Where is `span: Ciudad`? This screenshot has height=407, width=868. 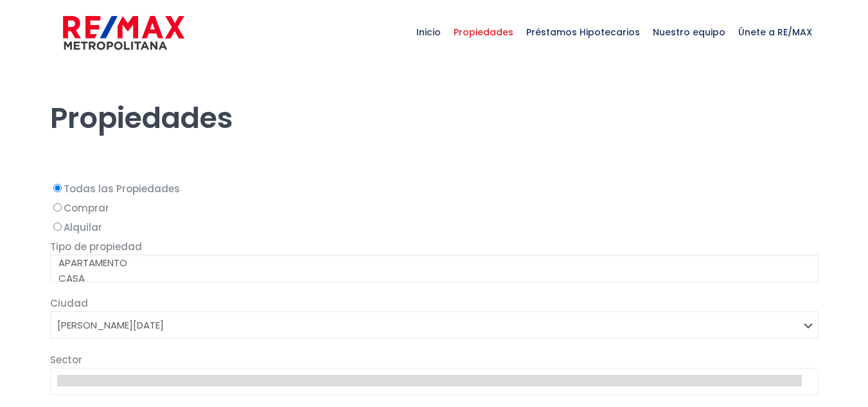 span: Ciudad is located at coordinates (69, 303).